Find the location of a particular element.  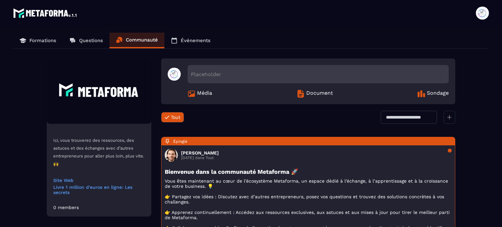

a: Communauté is located at coordinates (137, 41).